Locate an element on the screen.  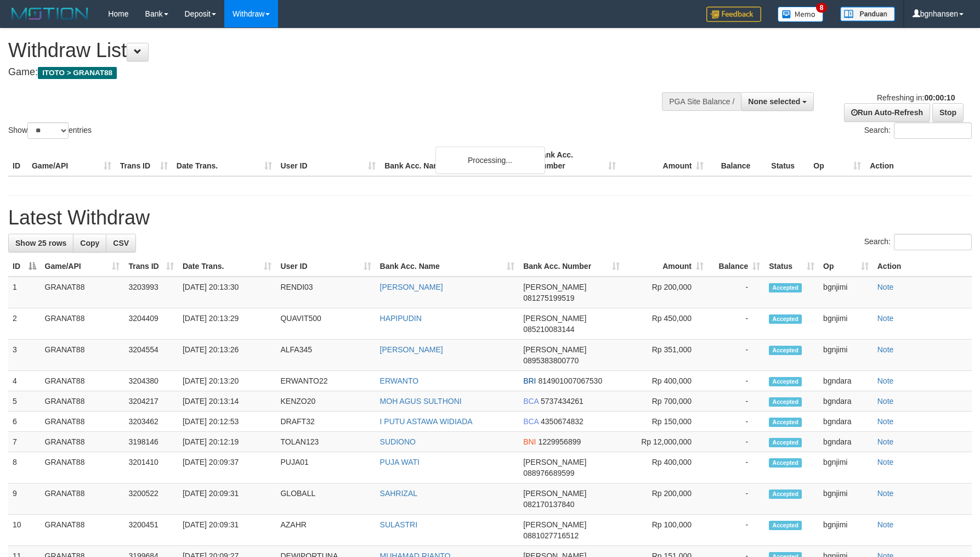
td: KENZO20 is located at coordinates (325, 401).